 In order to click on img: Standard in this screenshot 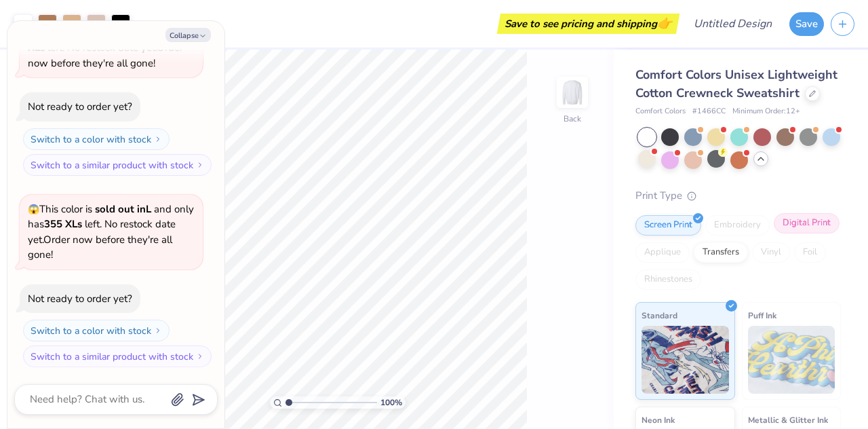, I will do `click(685, 359)`.